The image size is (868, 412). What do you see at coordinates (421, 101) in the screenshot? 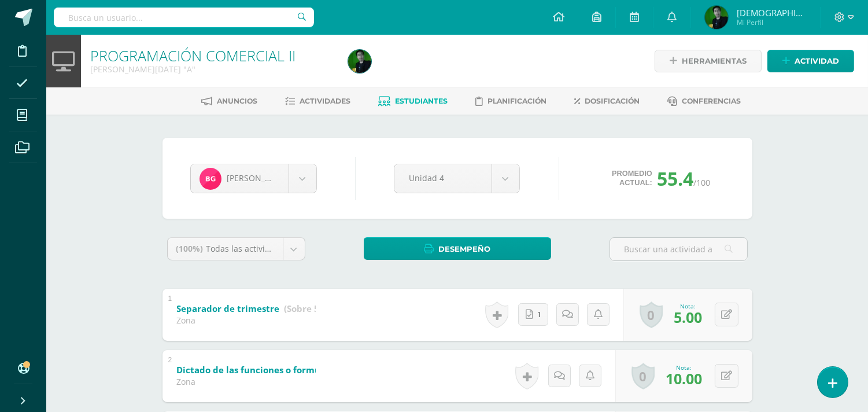
I see `span: Estudiantes` at bounding box center [421, 101].